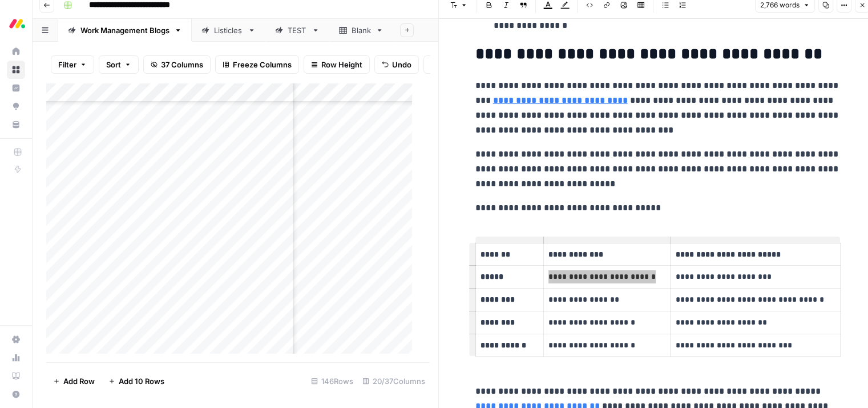 The height and width of the screenshot is (408, 868). I want to click on div: 20/37 Columns, so click(394, 381).